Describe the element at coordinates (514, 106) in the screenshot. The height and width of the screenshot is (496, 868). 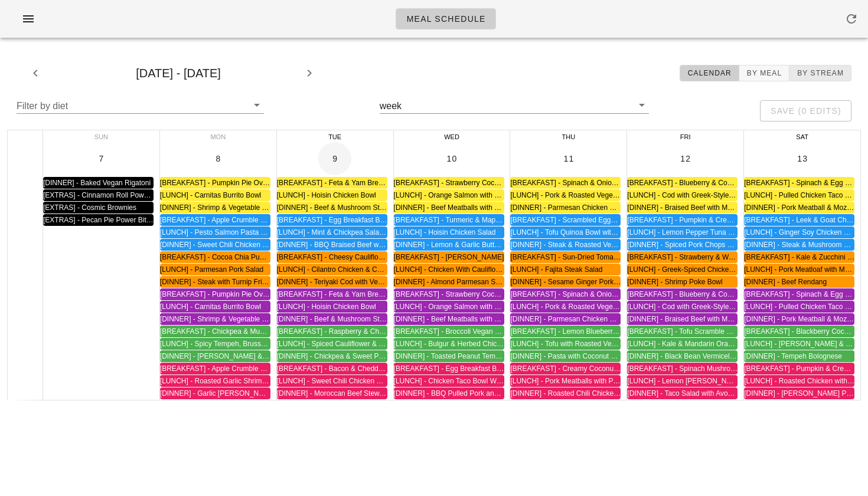
I see `div: week` at that location.